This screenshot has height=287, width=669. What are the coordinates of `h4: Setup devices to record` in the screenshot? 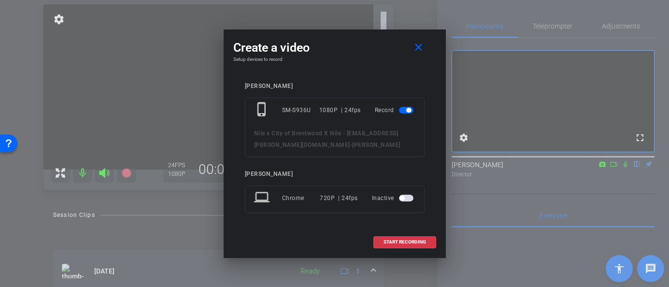 It's located at (335, 59).